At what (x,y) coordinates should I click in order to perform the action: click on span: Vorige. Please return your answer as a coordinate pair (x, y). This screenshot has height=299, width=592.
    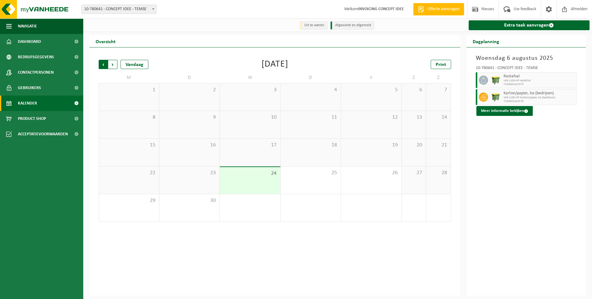
    Looking at the image, I should click on (103, 64).